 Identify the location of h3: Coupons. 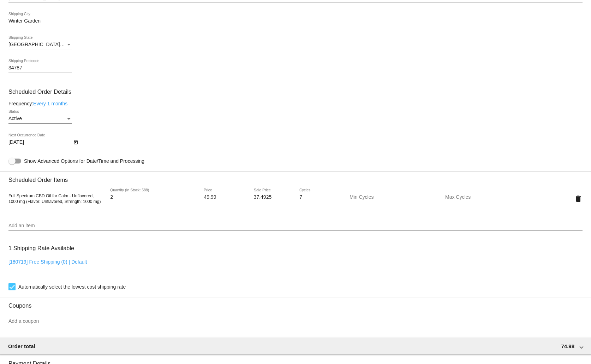
(295, 303).